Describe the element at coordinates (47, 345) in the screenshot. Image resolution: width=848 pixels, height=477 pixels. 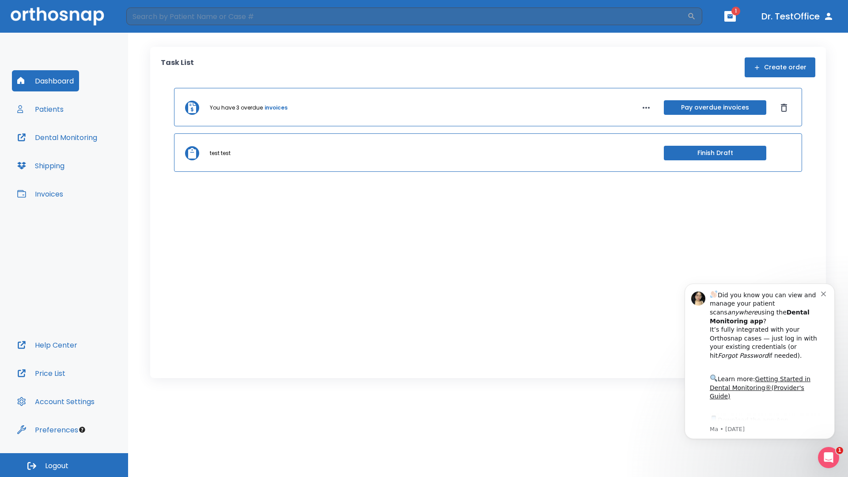
I see `a: Help Center` at that location.